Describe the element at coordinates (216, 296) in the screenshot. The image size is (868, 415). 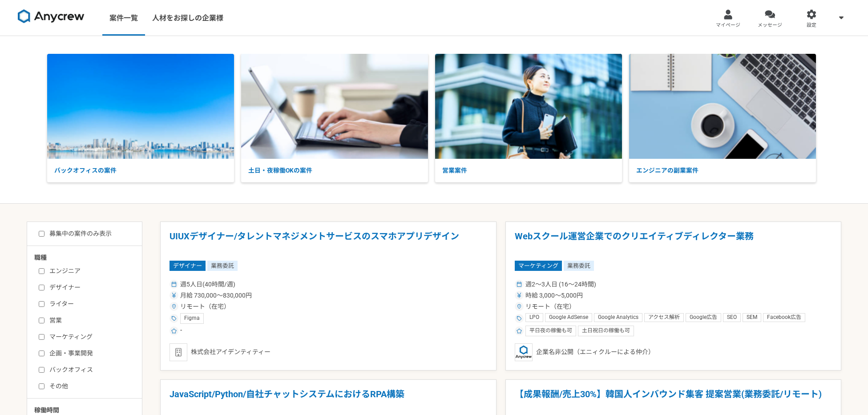
I see `span: 月給 730,000〜830,000円` at that location.